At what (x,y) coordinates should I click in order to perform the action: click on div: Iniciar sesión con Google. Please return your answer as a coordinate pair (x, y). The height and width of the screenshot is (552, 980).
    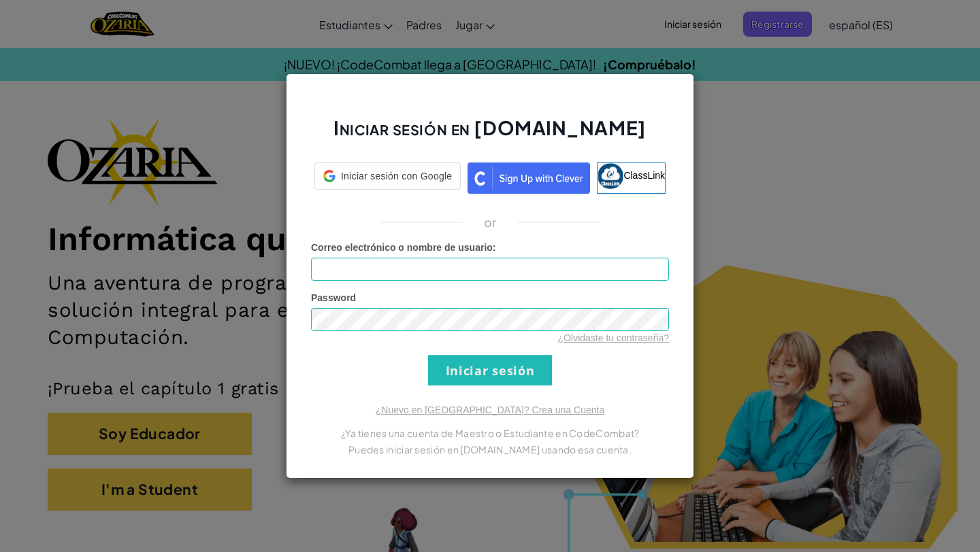
    Looking at the image, I should click on (387, 176).